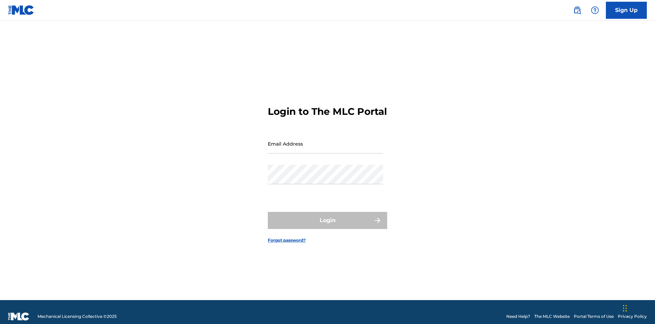 This screenshot has width=655, height=324. Describe the element at coordinates (518, 316) in the screenshot. I see `a: Need Help?` at that location.